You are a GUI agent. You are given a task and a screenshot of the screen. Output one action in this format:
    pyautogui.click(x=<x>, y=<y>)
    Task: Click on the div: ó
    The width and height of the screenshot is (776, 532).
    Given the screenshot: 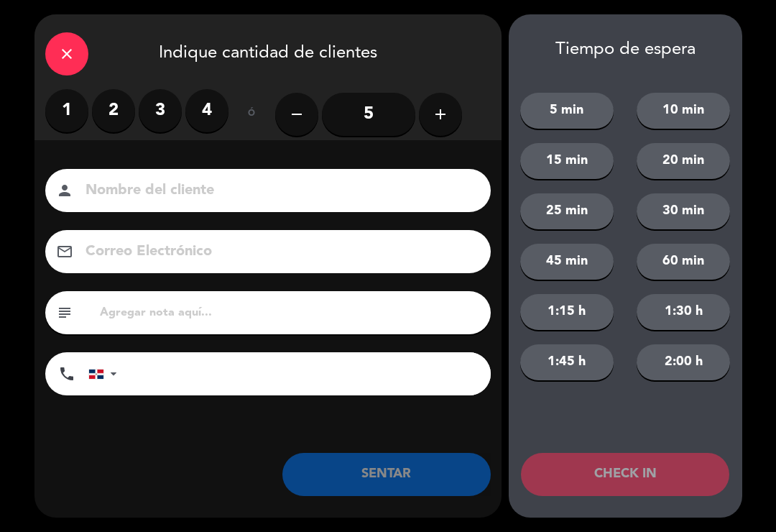 What is the action you would take?
    pyautogui.click(x=252, y=114)
    